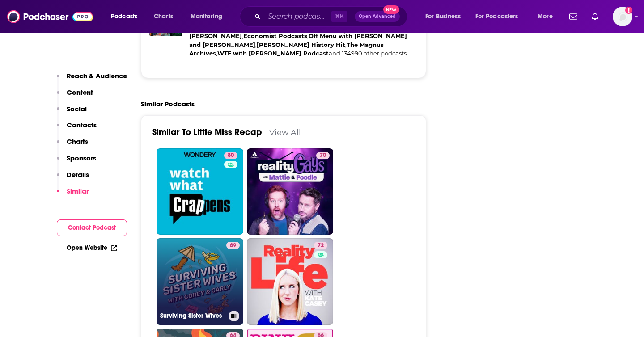 This screenshot has height=337, width=644. I want to click on button: Show profile menu, so click(623, 16).